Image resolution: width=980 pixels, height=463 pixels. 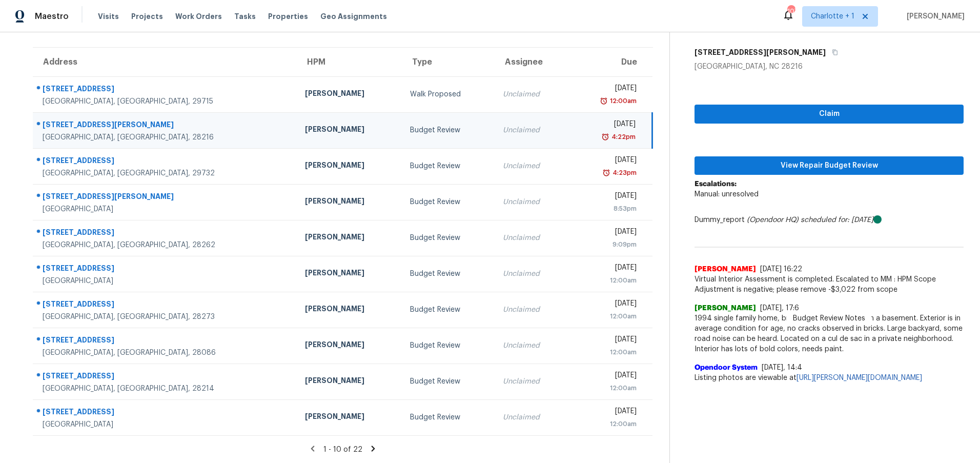 What do you see at coordinates (791, 12) in the screenshot?
I see `div: 107` at bounding box center [791, 12].